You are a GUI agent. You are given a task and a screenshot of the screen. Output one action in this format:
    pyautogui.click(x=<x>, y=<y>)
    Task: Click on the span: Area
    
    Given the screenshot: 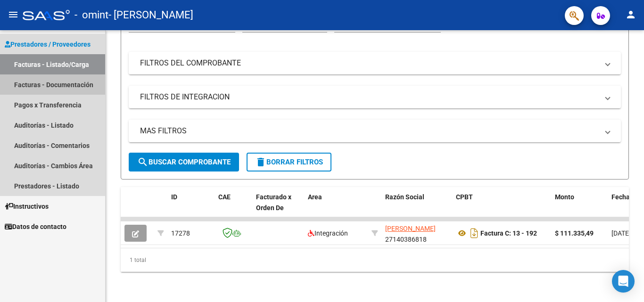 What is the action you would take?
    pyautogui.click(x=315, y=197)
    